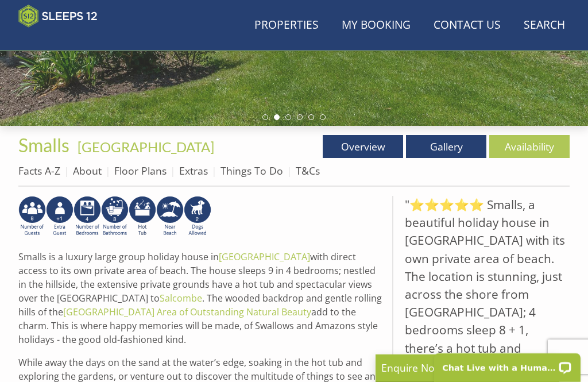  Describe the element at coordinates (446, 146) in the screenshot. I see `a: Gallery` at that location.